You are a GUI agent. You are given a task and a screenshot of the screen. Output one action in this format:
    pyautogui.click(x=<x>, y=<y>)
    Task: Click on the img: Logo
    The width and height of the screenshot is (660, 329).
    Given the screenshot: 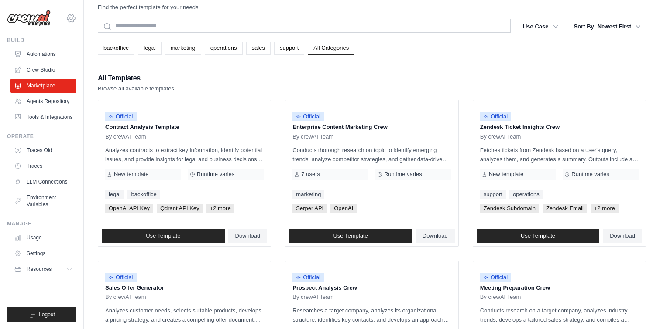 What is the action you would take?
    pyautogui.click(x=29, y=18)
    